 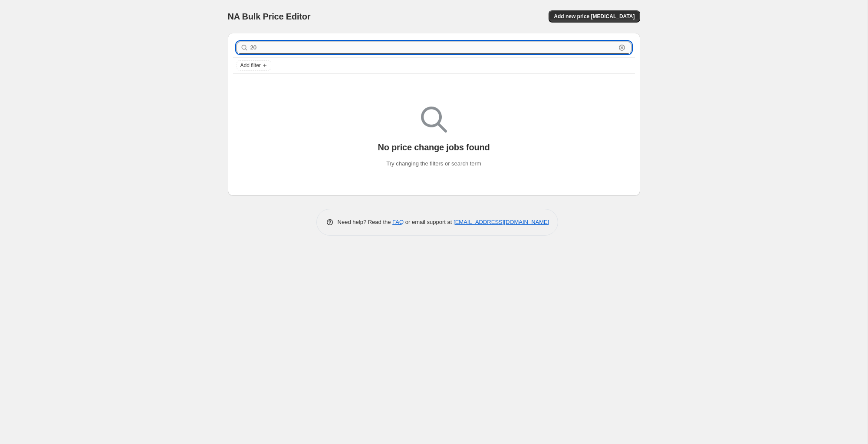 What do you see at coordinates (622, 48) in the screenshot?
I see `button: Clear` at bounding box center [622, 48].